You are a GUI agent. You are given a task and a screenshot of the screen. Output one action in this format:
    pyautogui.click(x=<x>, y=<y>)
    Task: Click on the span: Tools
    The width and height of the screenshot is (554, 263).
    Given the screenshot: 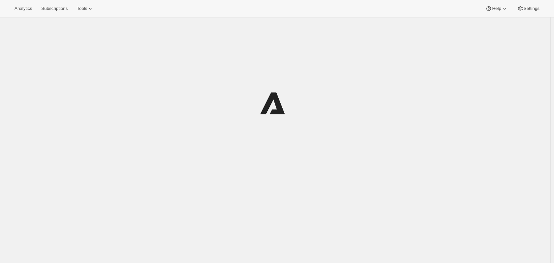 What is the action you would take?
    pyautogui.click(x=82, y=9)
    